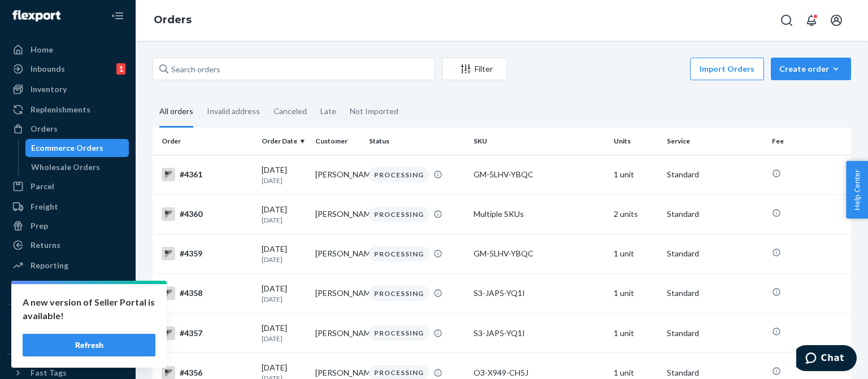  Describe the element at coordinates (68, 90) in the screenshot. I see `a: Inventory` at that location.